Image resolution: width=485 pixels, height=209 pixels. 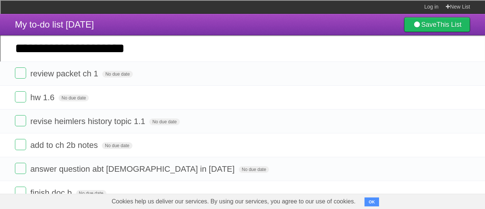 I want to click on span: add to ch 2b notes, so click(x=65, y=145).